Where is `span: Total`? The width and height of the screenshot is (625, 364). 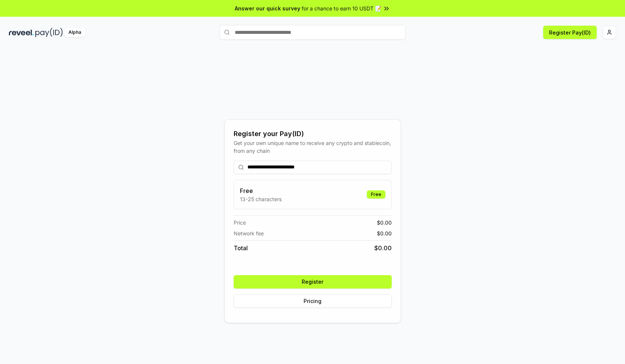
span: Total is located at coordinates (241, 248).